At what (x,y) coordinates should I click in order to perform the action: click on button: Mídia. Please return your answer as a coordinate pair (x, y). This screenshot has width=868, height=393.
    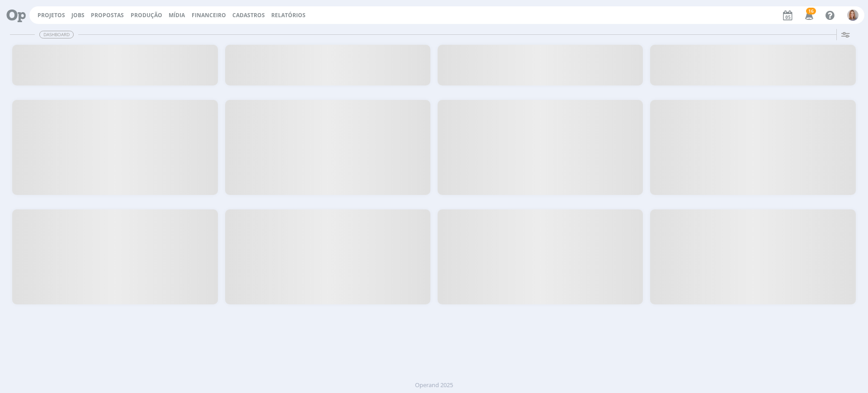
    Looking at the image, I should click on (177, 15).